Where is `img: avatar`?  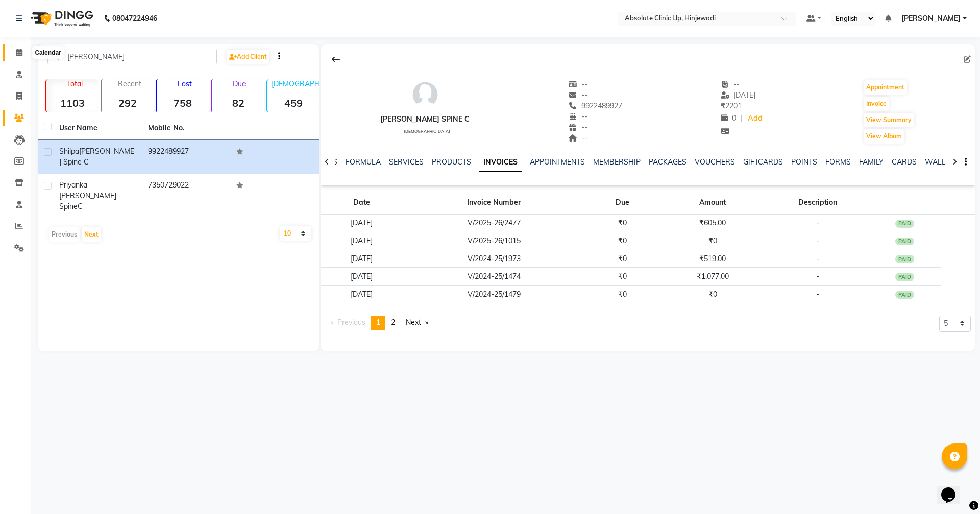 img: avatar is located at coordinates (426, 94).